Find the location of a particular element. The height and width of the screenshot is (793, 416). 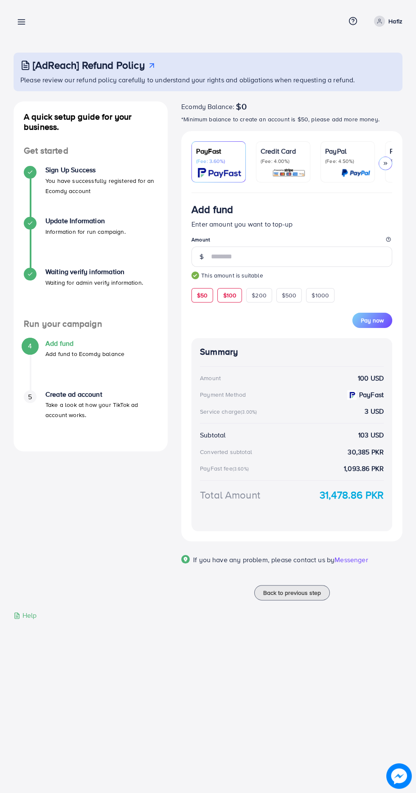

p: Add fund to Ecomdy balance is located at coordinates (85, 354).